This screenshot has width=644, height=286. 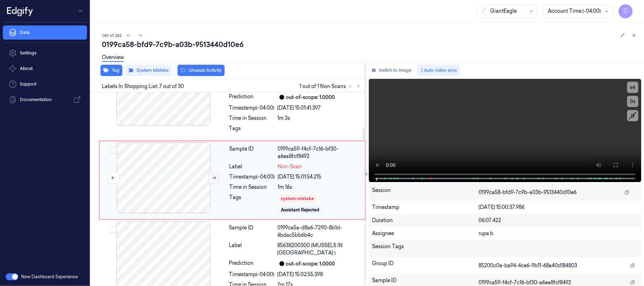 I want to click on div: 0199ca5a-d8a6-7290-8b1d-4bdac5bb6b4c, so click(x=320, y=232).